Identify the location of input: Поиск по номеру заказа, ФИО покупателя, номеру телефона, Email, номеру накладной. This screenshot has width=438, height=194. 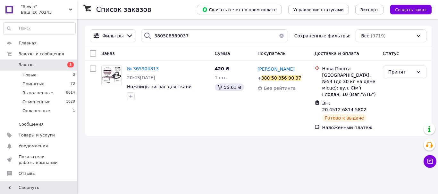
(214, 36).